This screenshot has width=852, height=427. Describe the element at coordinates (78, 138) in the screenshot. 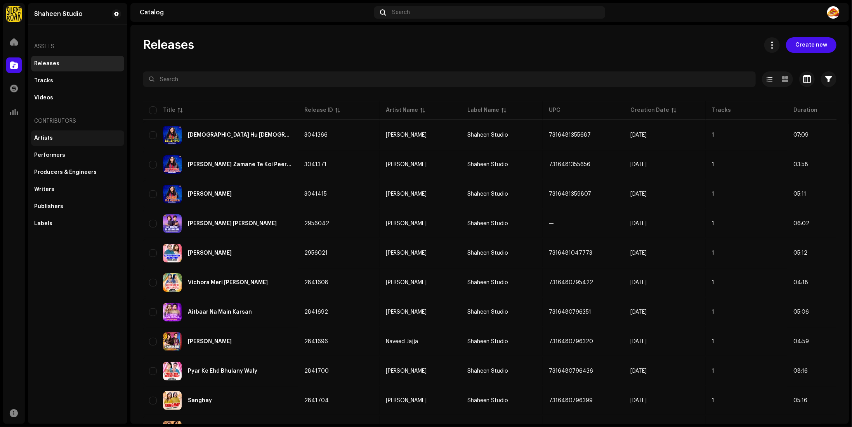

I see `re-m-nav-item: Artists` at that location.